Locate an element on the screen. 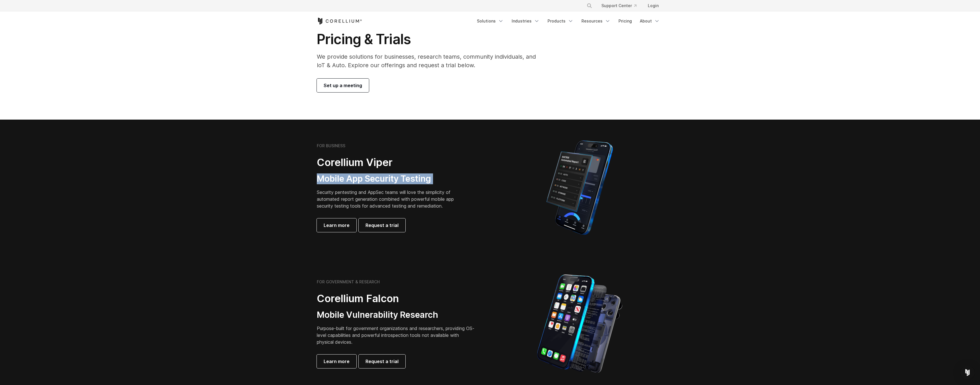 This screenshot has height=385, width=980. a: Login is located at coordinates (653, 6).